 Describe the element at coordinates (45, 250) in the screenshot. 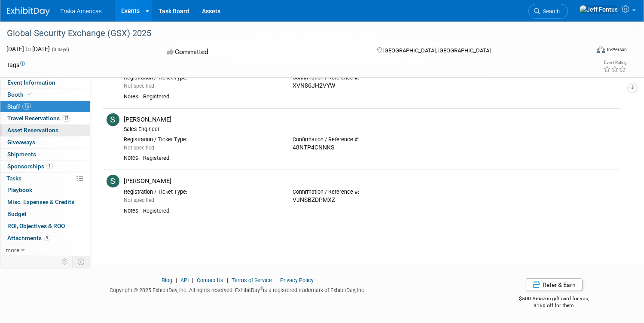

I see `a: more` at that location.